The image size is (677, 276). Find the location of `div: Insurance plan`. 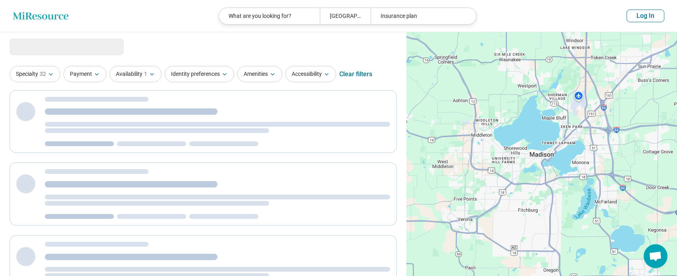

div: Insurance plan is located at coordinates (421, 16).